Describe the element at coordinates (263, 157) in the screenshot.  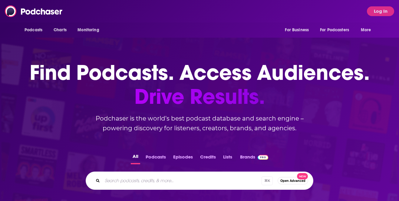
I see `img: Podchaser Pro` at that location.